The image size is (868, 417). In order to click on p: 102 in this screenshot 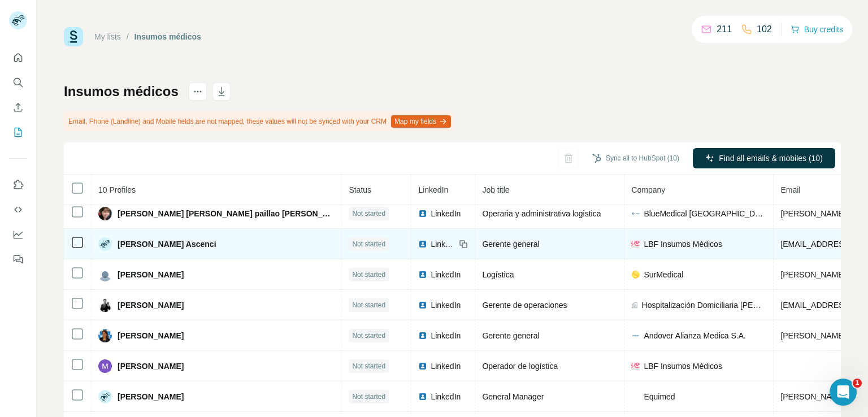, I will do `click(764, 29)`.